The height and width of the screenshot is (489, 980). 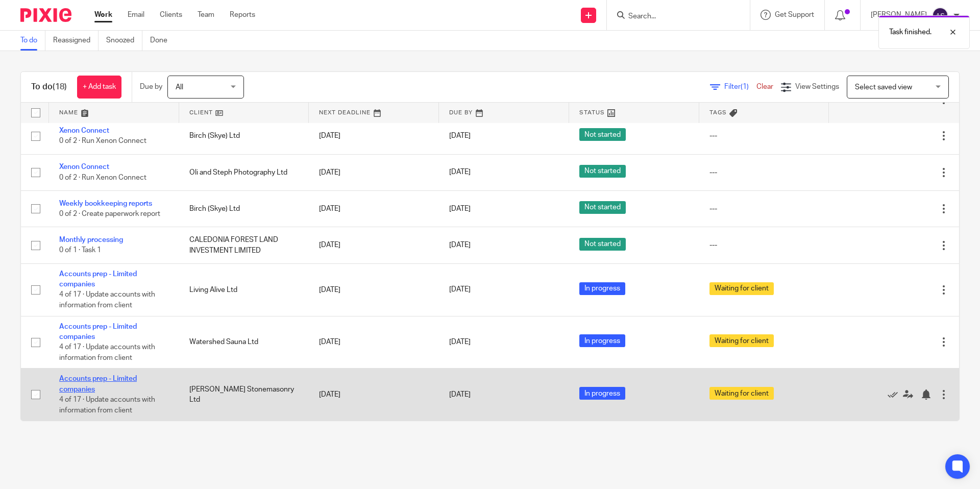 What do you see at coordinates (718, 112) in the screenshot?
I see `span: Tags` at bounding box center [718, 112].